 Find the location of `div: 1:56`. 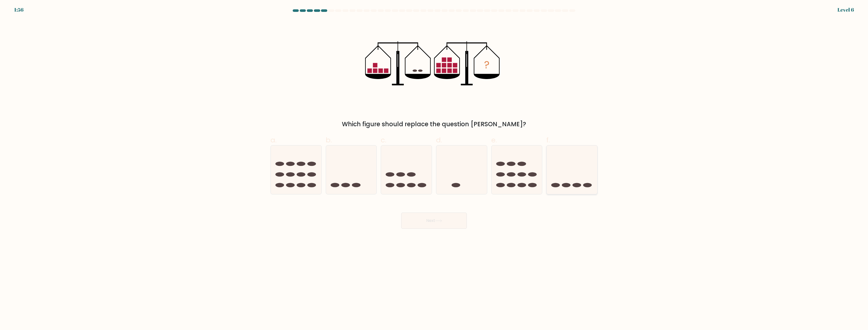

div: 1:56 is located at coordinates (18, 10).